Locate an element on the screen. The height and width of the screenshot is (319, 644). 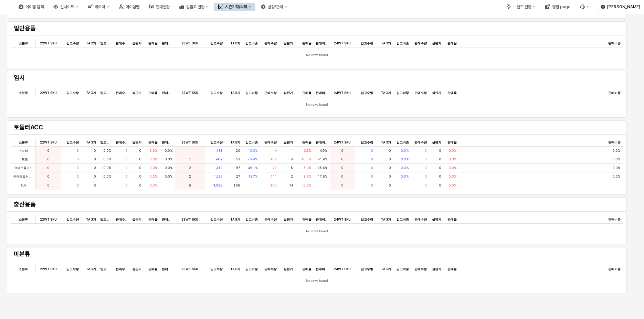
div: 아이템 검색 is located at coordinates (34, 7).